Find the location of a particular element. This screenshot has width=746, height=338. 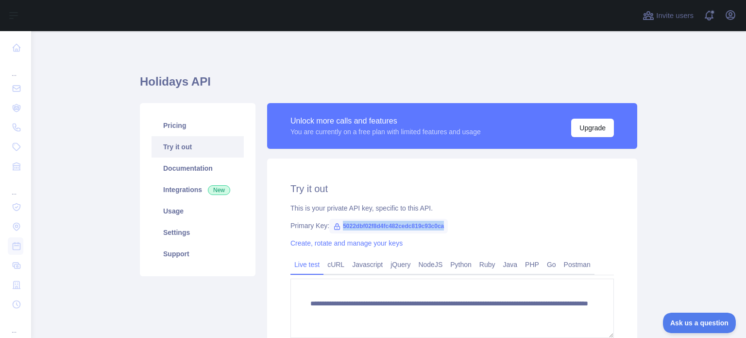

a: NodeJS is located at coordinates (430, 264).